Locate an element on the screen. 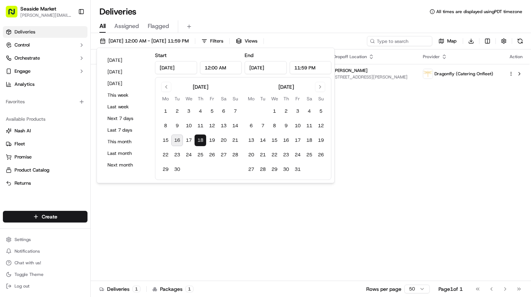  span: Dragonfly (Catering Onfleet) is located at coordinates (464, 74).